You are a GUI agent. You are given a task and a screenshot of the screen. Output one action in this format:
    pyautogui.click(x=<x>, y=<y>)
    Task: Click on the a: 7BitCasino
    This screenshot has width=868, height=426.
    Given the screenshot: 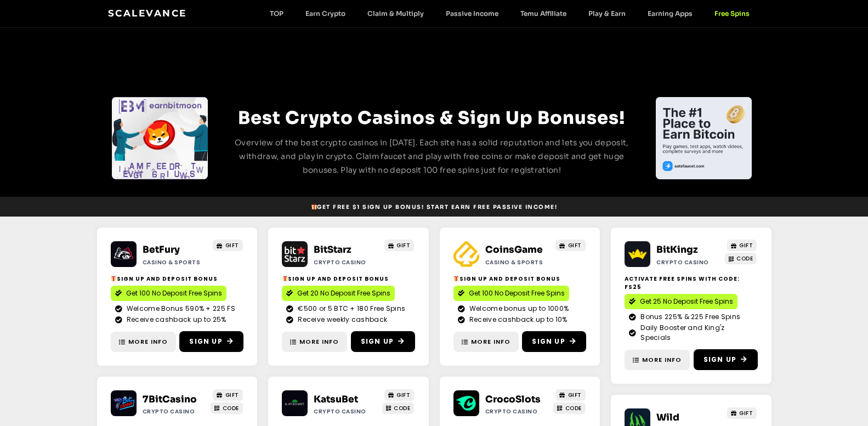 What is the action you would take?
    pyautogui.click(x=169, y=399)
    